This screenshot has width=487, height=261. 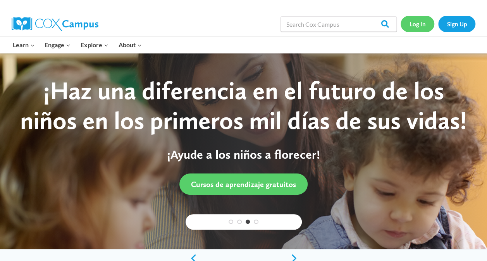 I want to click on p: ¡Ayude a los niños a florecer!, so click(x=244, y=155).